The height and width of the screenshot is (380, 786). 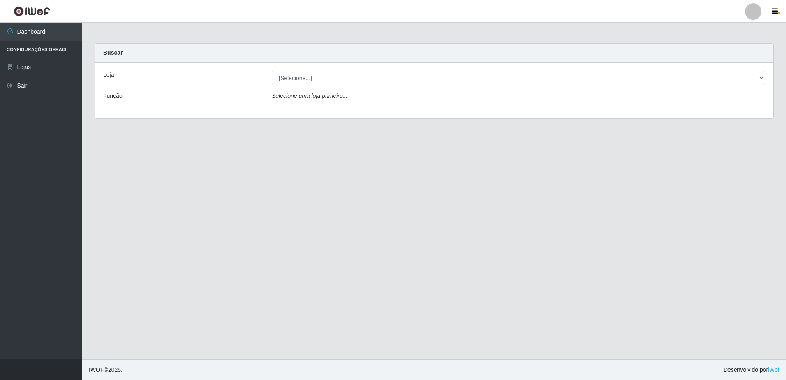 I want to click on i: Selecione uma loja primeiro..., so click(x=310, y=96).